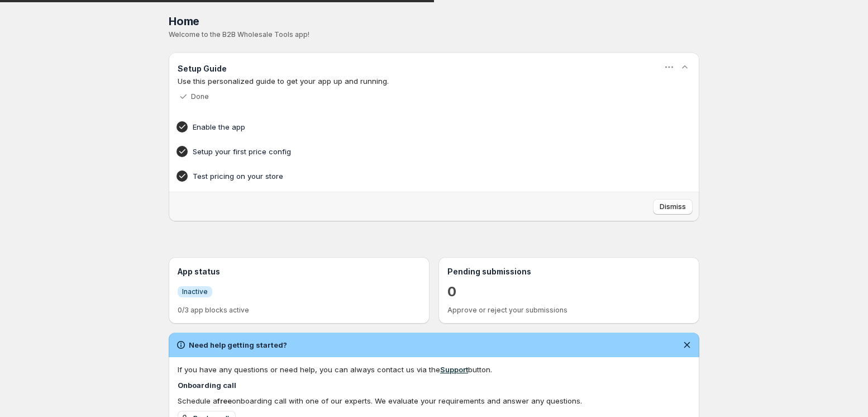 The width and height of the screenshot is (868, 417). Describe the element at coordinates (434, 401) in the screenshot. I see `div: Schedule a onboarding call with one of our experts. We evaluate your requirements and answer any ...` at that location.